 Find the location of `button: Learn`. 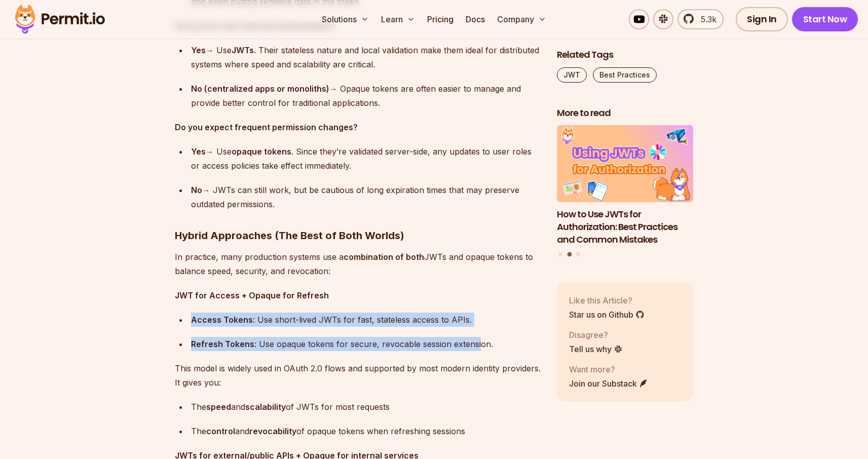

button: Learn is located at coordinates (398, 19).